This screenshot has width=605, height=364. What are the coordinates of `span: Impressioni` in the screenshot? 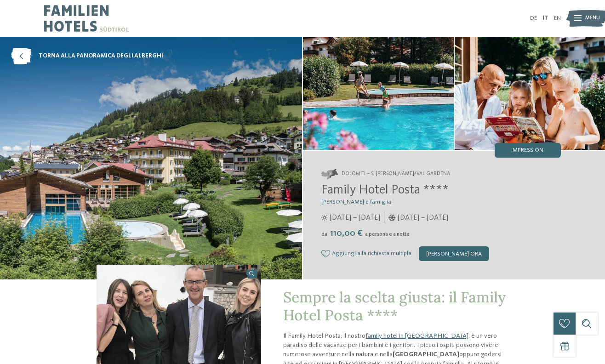 It's located at (528, 151).